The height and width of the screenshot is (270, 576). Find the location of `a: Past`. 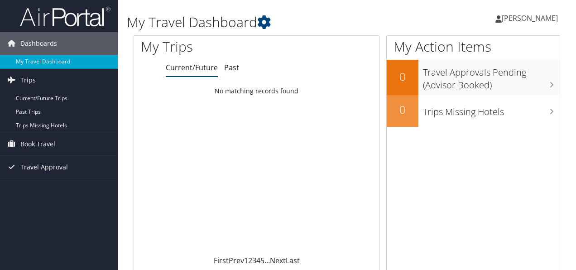

a: Past is located at coordinates (232, 68).